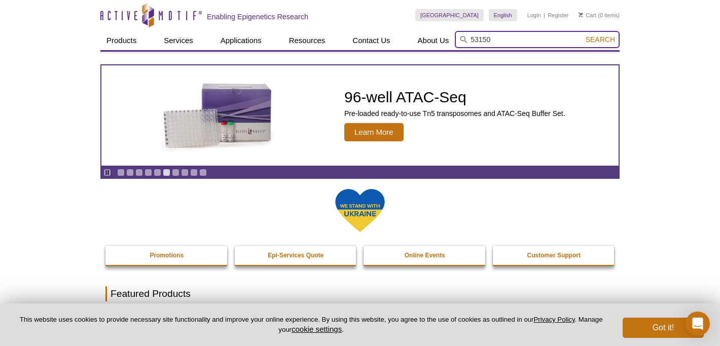 This screenshot has height=346, width=720. I want to click on a: Go to slide 9, so click(194, 172).